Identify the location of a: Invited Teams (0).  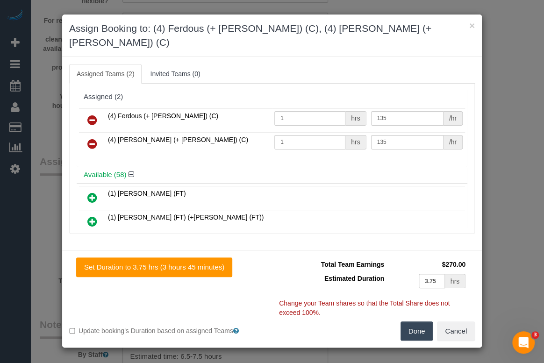
(175, 74).